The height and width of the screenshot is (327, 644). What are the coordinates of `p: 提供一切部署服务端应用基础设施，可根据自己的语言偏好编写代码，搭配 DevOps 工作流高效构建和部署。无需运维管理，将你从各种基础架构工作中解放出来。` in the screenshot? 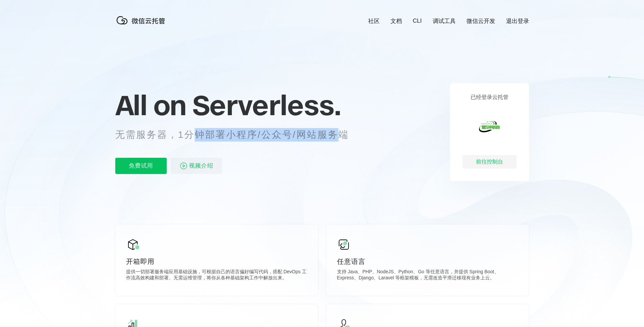 It's located at (216, 276).